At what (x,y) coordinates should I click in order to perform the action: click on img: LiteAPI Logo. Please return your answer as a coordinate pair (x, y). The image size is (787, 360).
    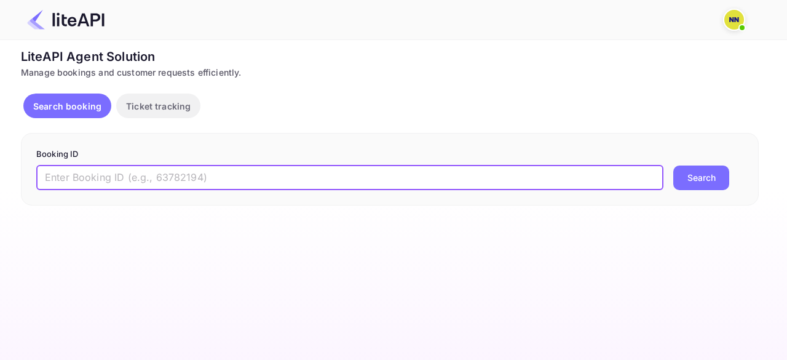
    Looking at the image, I should click on (66, 20).